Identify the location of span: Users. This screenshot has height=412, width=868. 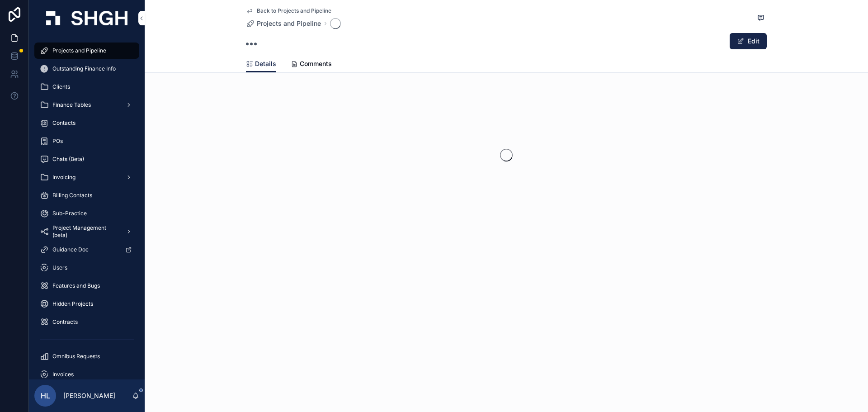
(60, 268).